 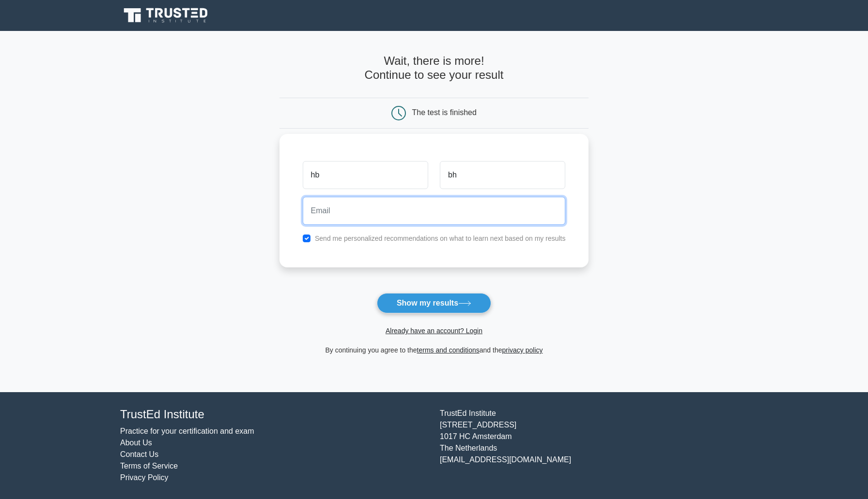 I want to click on a: About Us, so click(x=136, y=442).